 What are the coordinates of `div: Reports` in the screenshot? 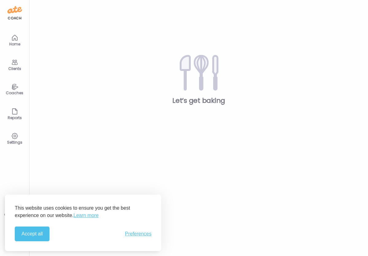 It's located at (15, 118).